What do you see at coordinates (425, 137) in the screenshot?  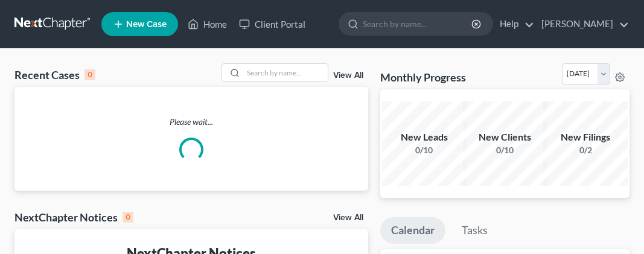 I see `div: New Leads` at bounding box center [425, 137].